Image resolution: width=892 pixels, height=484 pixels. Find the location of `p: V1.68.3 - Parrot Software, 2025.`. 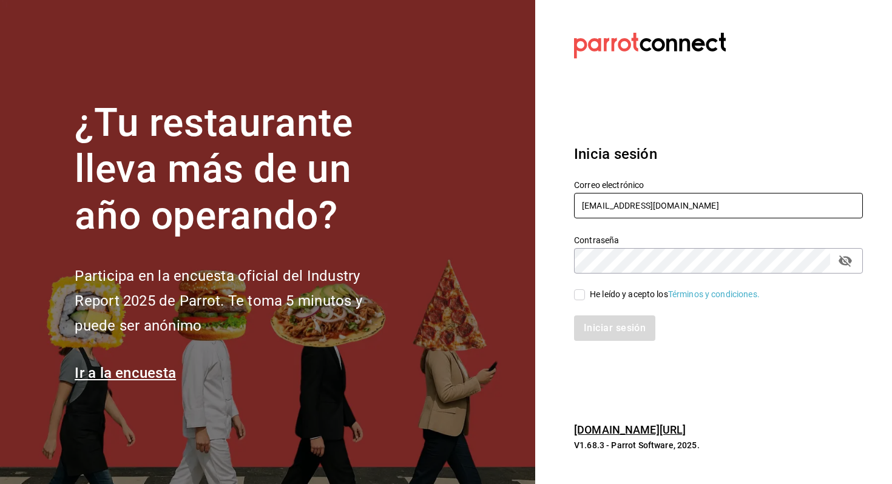

p: V1.68.3 - Parrot Software, 2025. is located at coordinates (718, 445).